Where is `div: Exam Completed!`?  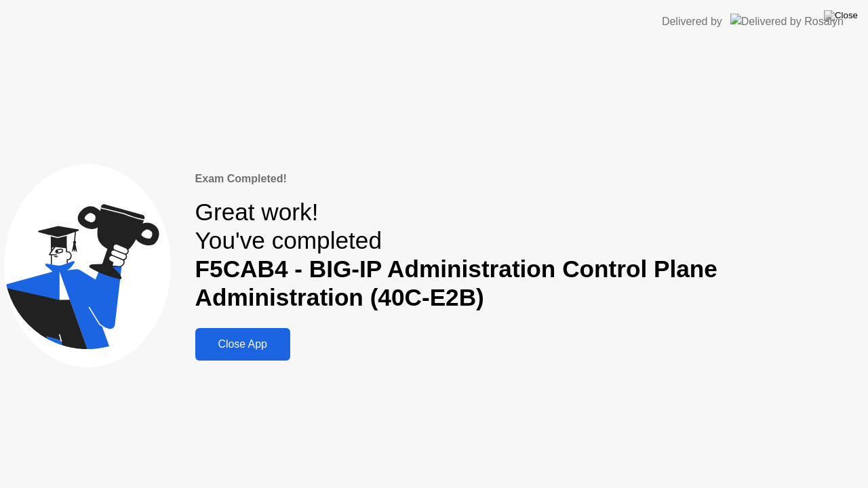 div: Exam Completed! is located at coordinates (529, 179).